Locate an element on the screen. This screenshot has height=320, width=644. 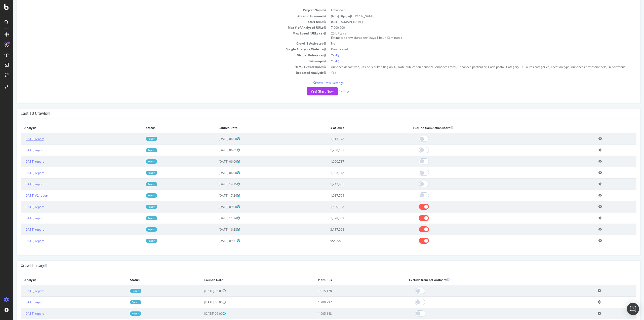
td: 1,800,398 is located at coordinates (355, 207).